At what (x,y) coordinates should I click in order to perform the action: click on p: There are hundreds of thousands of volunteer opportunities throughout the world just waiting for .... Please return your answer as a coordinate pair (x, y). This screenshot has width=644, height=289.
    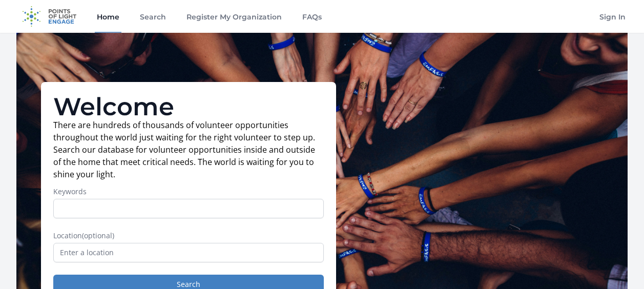
    Looking at the image, I should click on (188, 150).